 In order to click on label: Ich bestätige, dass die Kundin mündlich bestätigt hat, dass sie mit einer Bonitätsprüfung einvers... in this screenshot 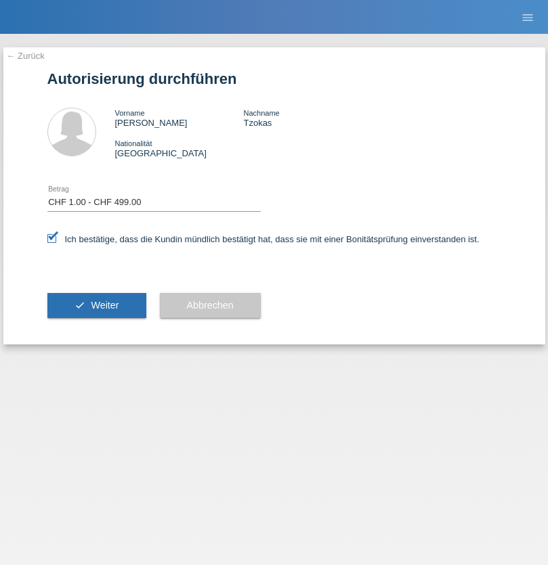, I will do `click(263, 239)`.